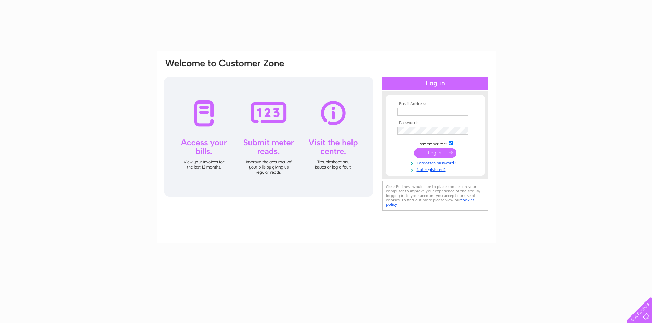  Describe the element at coordinates (435, 104) in the screenshot. I see `th: Email Address:` at that location.